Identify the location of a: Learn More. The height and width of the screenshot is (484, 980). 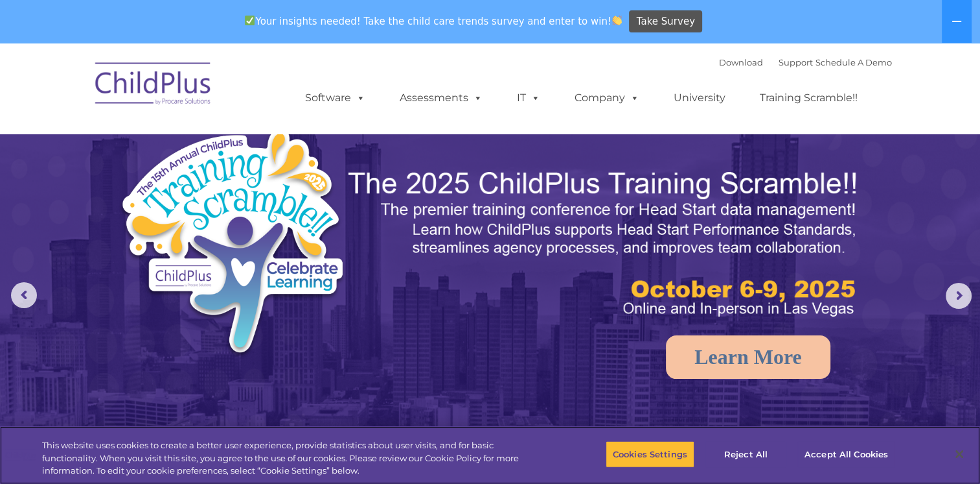
(748, 357).